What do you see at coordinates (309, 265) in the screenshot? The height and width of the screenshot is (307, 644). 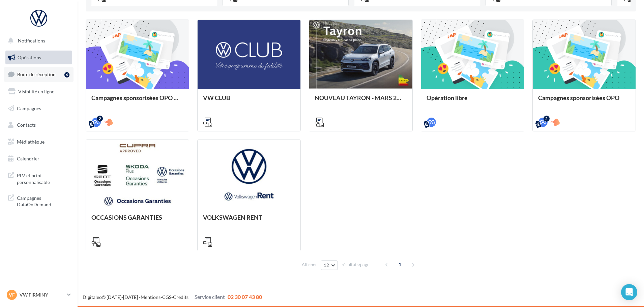 I see `span: Afficher` at bounding box center [309, 265].